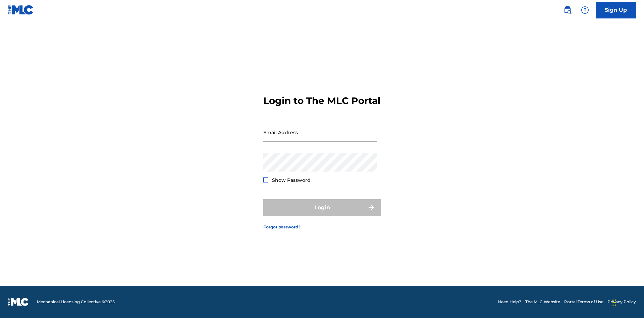 This screenshot has height=318, width=644. I want to click on a: Privacy Policy, so click(621, 302).